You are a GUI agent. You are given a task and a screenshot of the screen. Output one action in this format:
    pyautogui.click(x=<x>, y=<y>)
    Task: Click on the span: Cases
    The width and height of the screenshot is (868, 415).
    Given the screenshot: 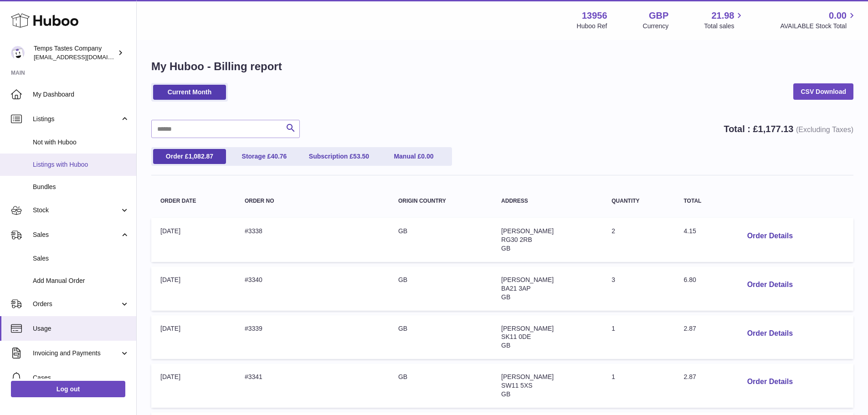 What is the action you would take?
    pyautogui.click(x=81, y=378)
    